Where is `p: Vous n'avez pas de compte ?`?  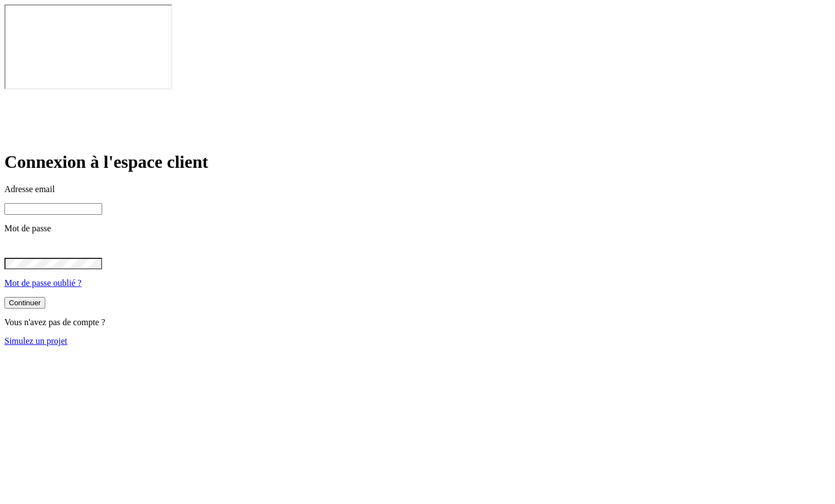 p: Vous n'avez pas de compte ? is located at coordinates (418, 322).